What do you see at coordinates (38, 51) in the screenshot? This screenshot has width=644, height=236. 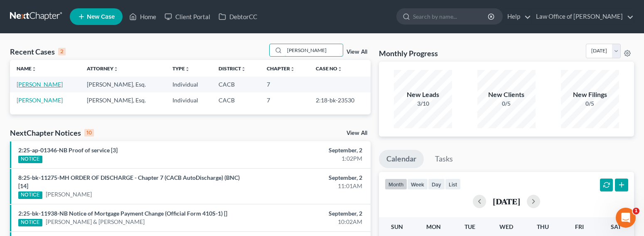 I see `div: Recent Cases` at bounding box center [38, 51].